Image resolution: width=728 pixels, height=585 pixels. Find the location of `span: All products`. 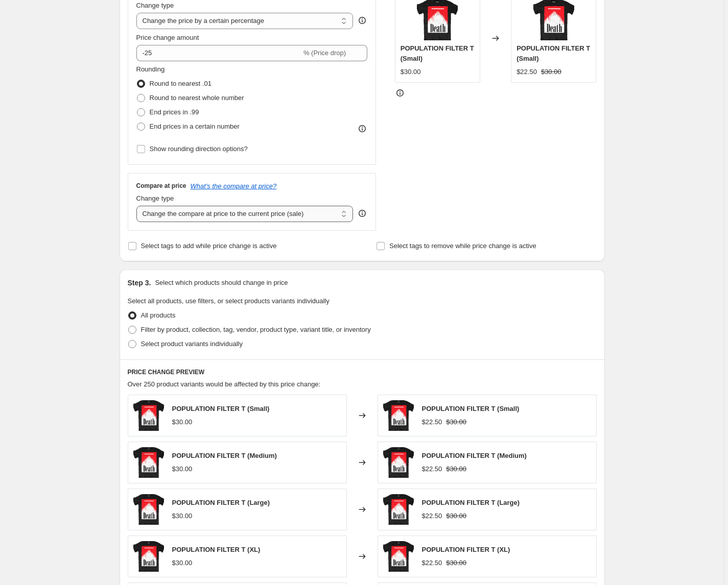

span: All products is located at coordinates (159, 315).